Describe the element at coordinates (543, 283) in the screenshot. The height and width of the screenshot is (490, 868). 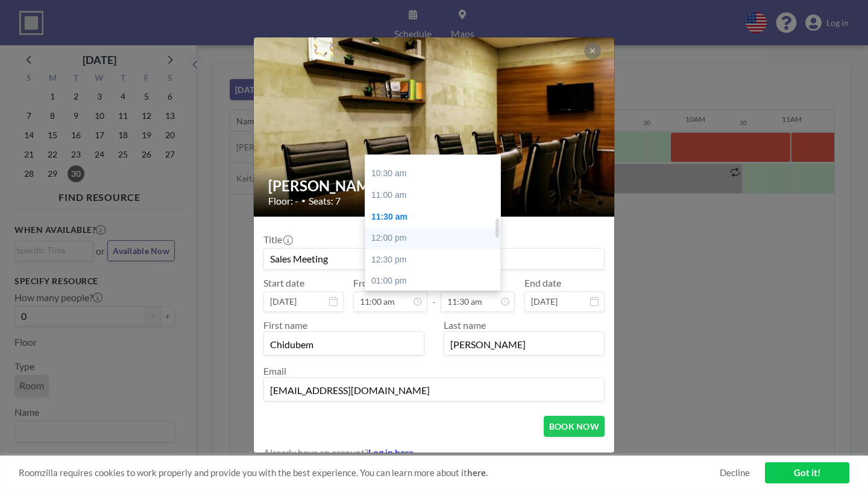
I see `label: End date` at that location.